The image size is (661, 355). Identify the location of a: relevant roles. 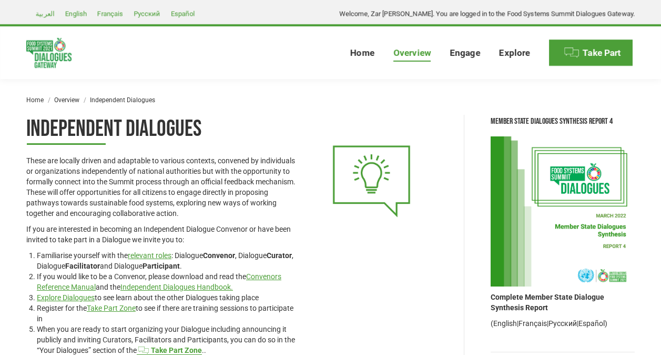
(149, 255).